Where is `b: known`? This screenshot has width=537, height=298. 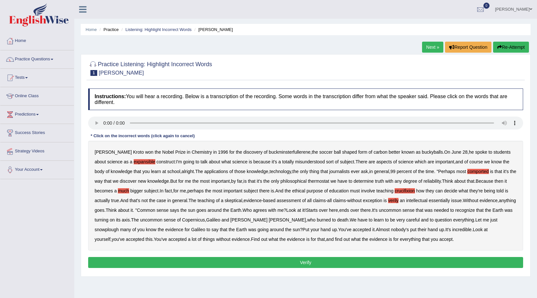
b: known is located at coordinates (408, 152).